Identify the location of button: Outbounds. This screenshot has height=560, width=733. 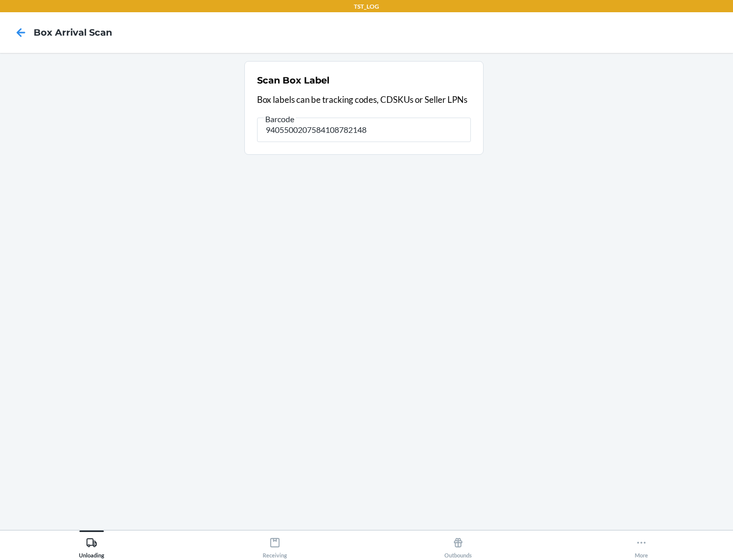
(458, 544).